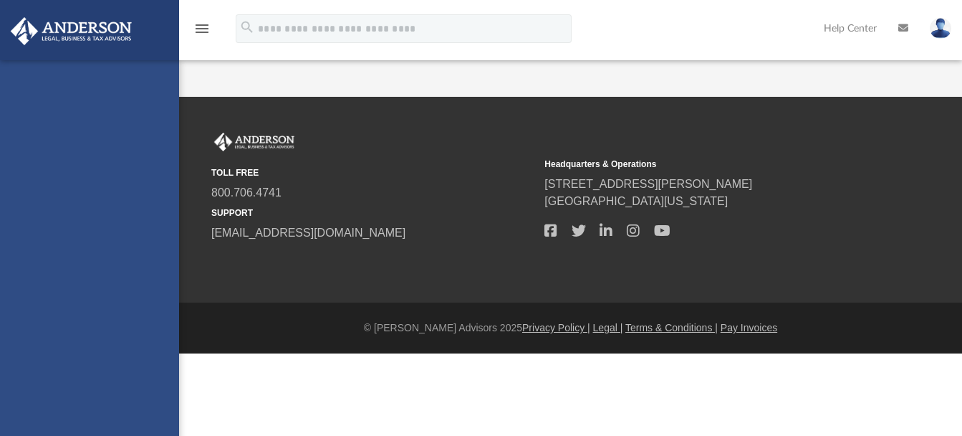 The width and height of the screenshot is (962, 436). What do you see at coordinates (372, 213) in the screenshot?
I see `small: SUPPORT` at bounding box center [372, 213].